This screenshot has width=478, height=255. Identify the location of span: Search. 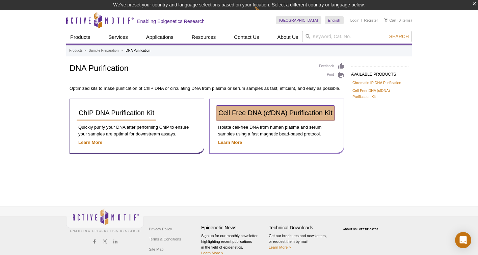
(399, 36).